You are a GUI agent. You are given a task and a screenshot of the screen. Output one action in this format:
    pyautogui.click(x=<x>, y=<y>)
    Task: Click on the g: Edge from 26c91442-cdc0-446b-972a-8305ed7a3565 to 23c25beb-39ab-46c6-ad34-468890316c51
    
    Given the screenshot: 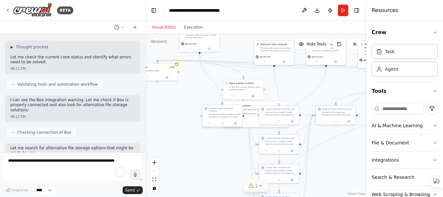 What is the action you would take?
    pyautogui.click(x=307, y=144)
    